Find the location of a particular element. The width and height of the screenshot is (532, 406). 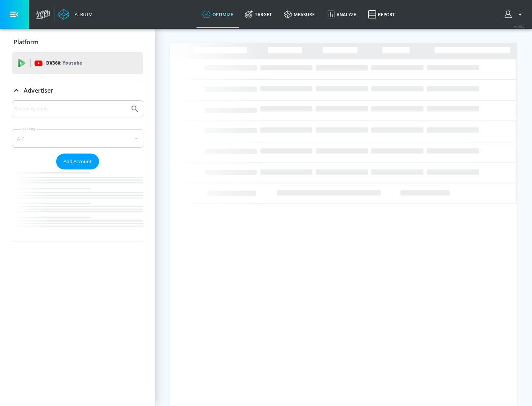

p: Youtube is located at coordinates (72, 63).